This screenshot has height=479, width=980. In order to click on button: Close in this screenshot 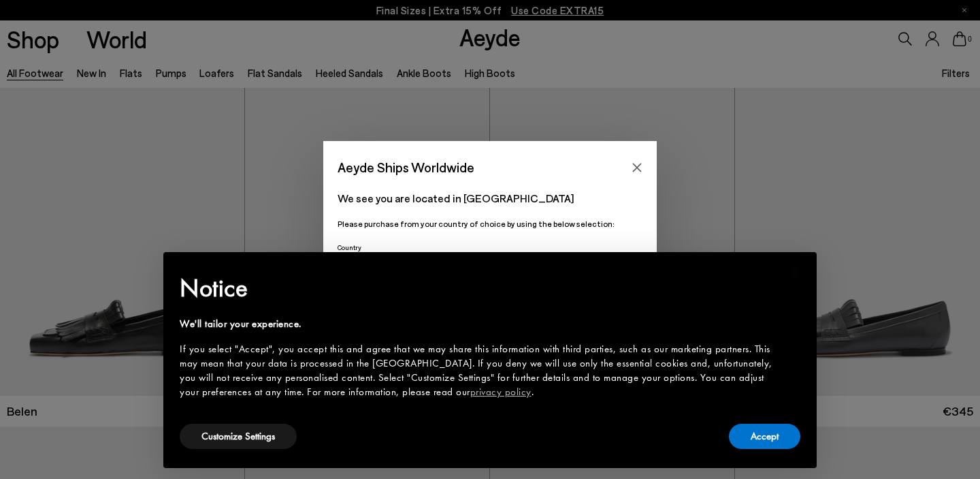, I will do `click(637, 167)`.